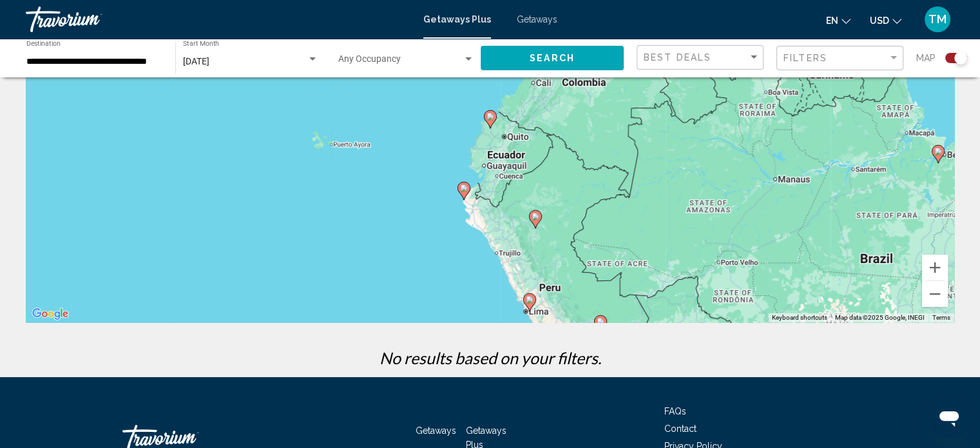  Describe the element at coordinates (681, 428) in the screenshot. I see `a: Contact` at that location.